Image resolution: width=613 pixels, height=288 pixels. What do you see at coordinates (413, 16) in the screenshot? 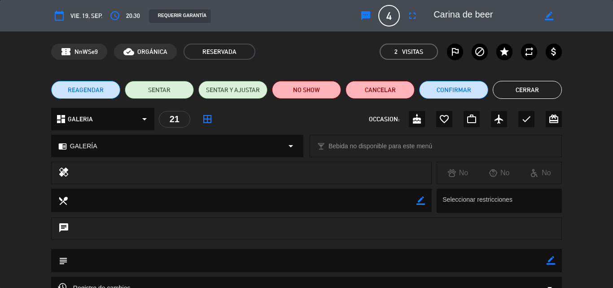
I see `i: fullscreen` at bounding box center [413, 16].